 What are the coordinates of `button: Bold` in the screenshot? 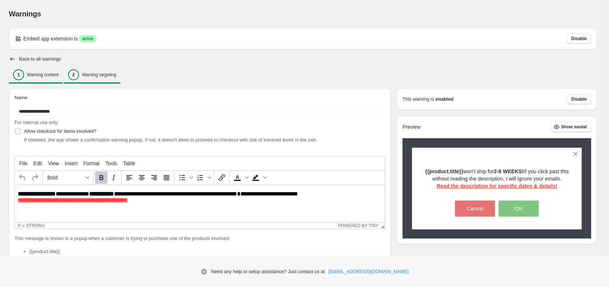 It's located at (101, 177).